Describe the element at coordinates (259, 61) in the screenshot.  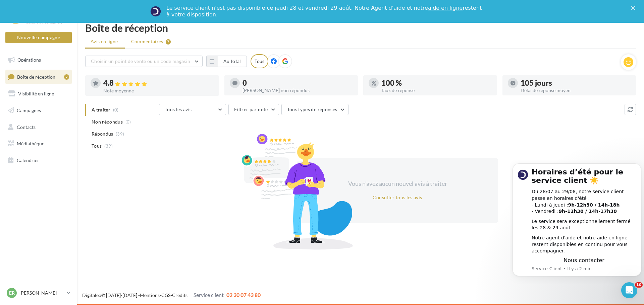
I see `div: Tous` at that location.